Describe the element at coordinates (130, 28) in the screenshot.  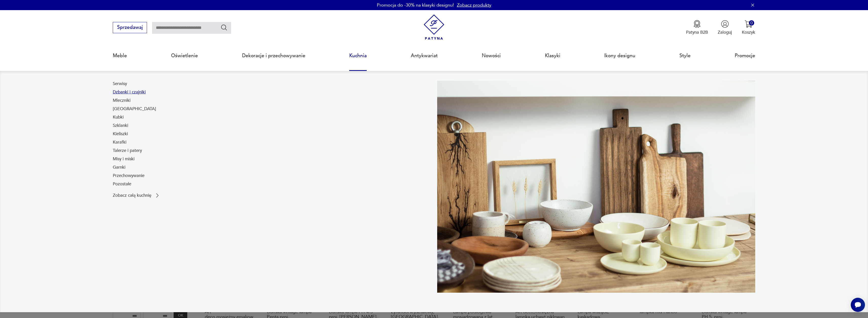
I see `a: Sprzedawaj` at that location.